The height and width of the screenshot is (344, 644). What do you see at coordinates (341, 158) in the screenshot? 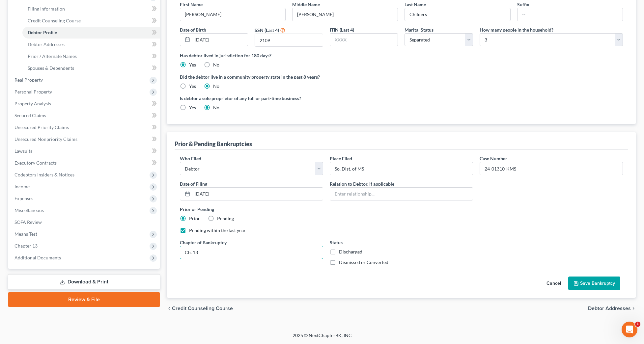
I see `span: Place Filed` at bounding box center [341, 158].